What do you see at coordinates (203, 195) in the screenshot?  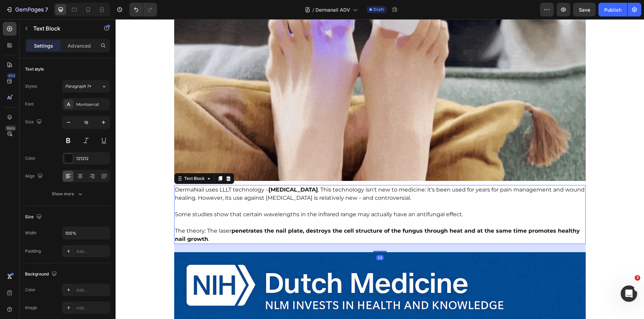 I see `span: Some studies show that certain wavelengths in the infrared range may actually have an antifungal ...` at bounding box center [203, 195].